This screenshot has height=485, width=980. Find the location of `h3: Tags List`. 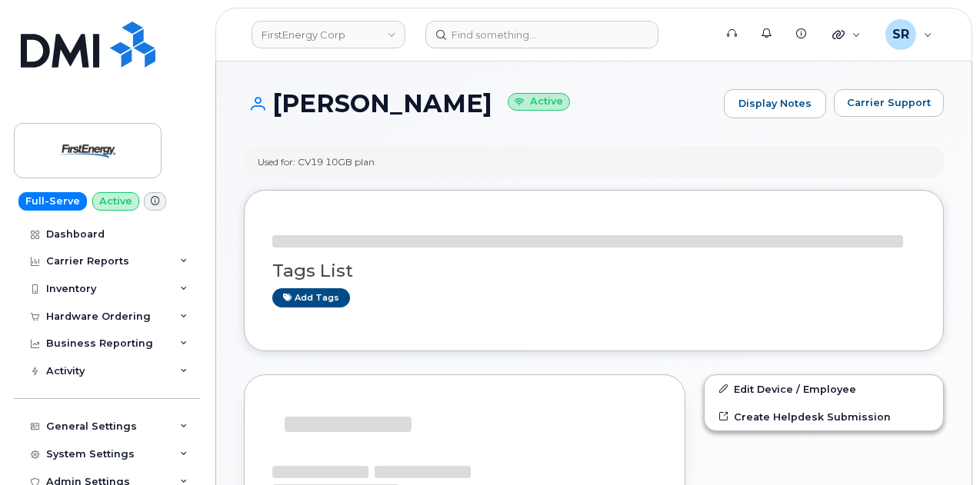

h3: Tags List is located at coordinates (594, 271).